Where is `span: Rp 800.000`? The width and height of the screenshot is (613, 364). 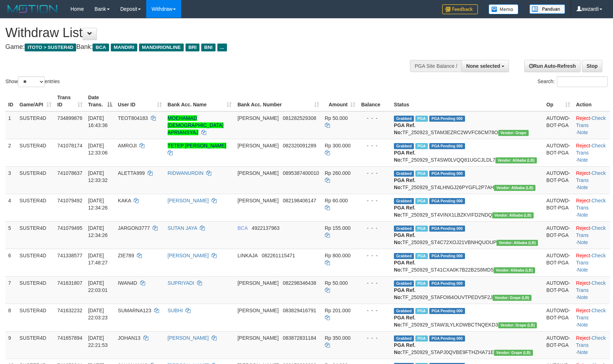 span: Rp 800.000 is located at coordinates (338, 256).